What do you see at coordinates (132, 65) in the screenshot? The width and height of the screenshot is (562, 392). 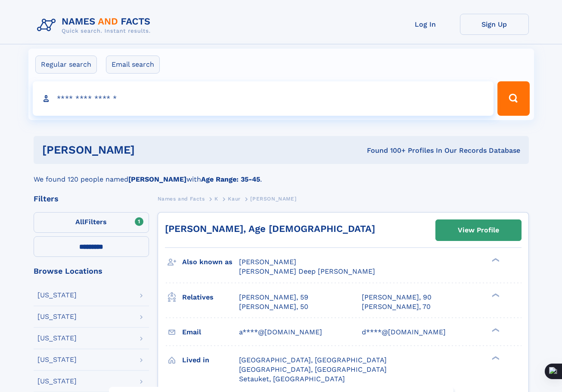 I see `label: Email search` at bounding box center [132, 65].